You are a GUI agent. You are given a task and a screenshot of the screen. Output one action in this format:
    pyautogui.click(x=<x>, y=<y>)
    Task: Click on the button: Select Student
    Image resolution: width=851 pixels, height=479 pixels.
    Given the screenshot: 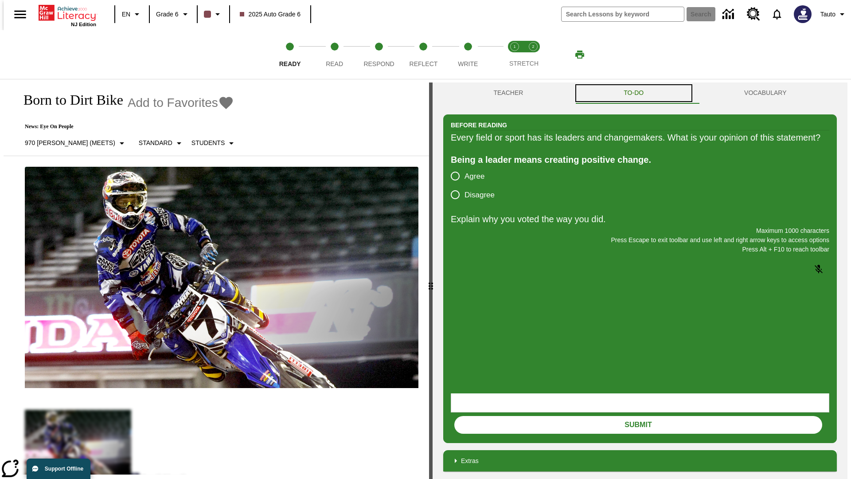 What is the action you would take?
    pyautogui.click(x=214, y=143)
    